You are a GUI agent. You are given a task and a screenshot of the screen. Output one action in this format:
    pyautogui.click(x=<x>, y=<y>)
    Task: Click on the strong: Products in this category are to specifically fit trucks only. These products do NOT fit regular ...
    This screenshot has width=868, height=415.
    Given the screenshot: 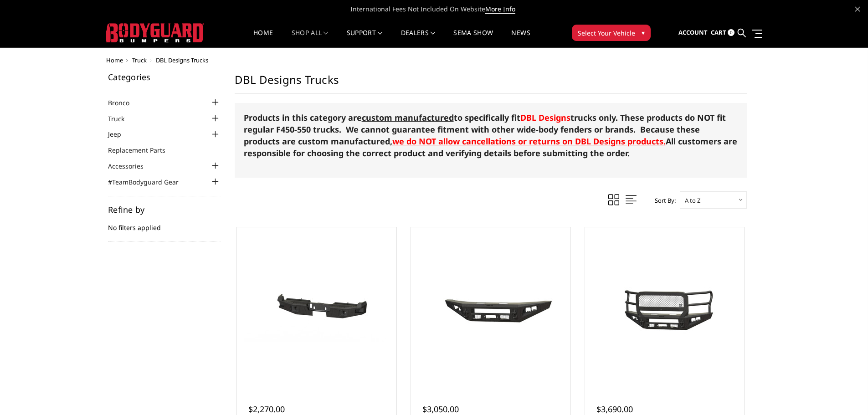 What is the action you would take?
    pyautogui.click(x=485, y=130)
    